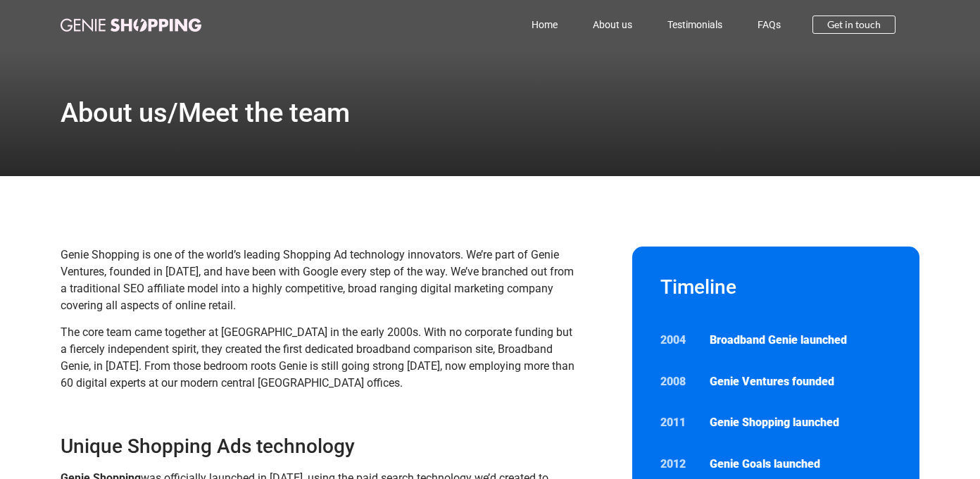  Describe the element at coordinates (801, 340) in the screenshot. I see `p: Broadband Genie launched` at that location.